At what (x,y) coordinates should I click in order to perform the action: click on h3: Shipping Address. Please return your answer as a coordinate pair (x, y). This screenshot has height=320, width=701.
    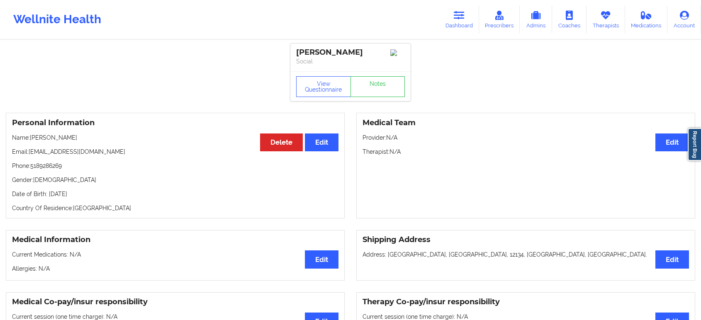
    Looking at the image, I should click on (525, 240).